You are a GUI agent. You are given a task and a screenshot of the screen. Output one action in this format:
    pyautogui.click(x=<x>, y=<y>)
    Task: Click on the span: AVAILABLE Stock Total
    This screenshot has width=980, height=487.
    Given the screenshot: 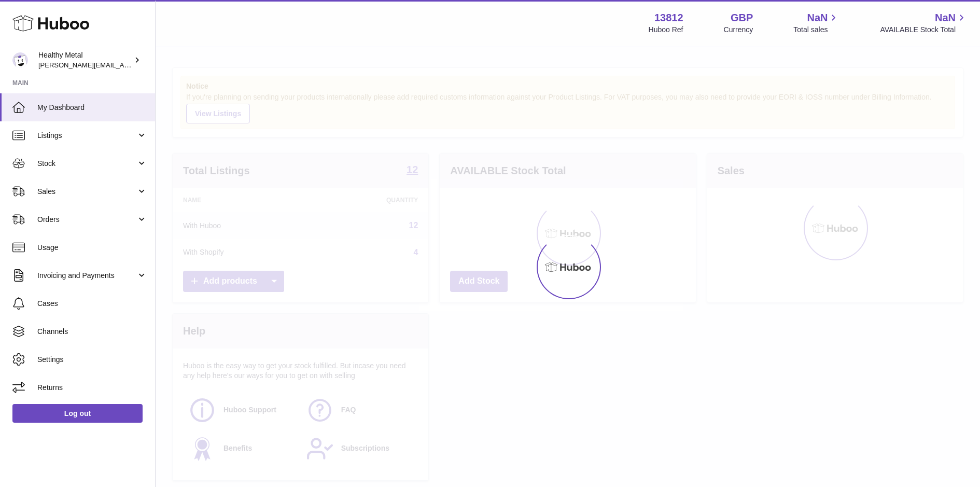 What is the action you would take?
    pyautogui.click(x=923, y=30)
    